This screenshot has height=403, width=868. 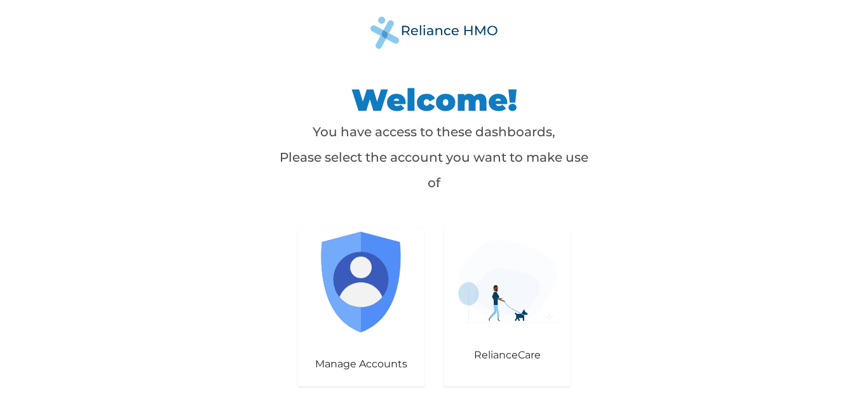 I want to click on h1: Welcome!, so click(x=434, y=100).